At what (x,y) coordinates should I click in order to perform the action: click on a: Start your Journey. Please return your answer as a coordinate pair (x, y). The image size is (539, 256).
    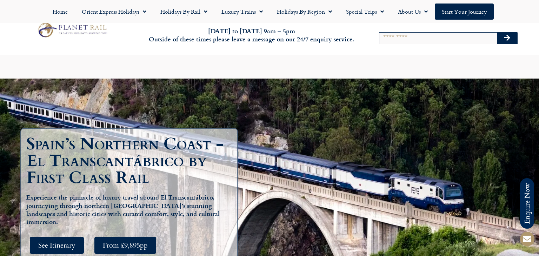
    Looking at the image, I should click on (464, 12).